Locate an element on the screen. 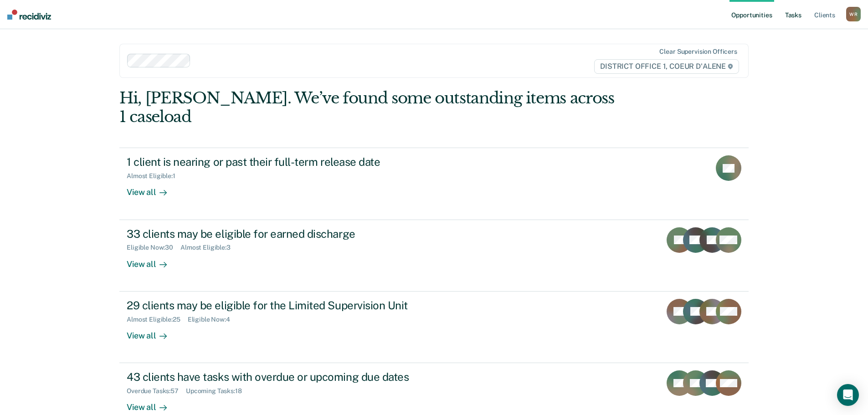 The height and width of the screenshot is (415, 868). div: 29 clients may be eligible for the Limited Supervision Unit is located at coordinates (287, 306).